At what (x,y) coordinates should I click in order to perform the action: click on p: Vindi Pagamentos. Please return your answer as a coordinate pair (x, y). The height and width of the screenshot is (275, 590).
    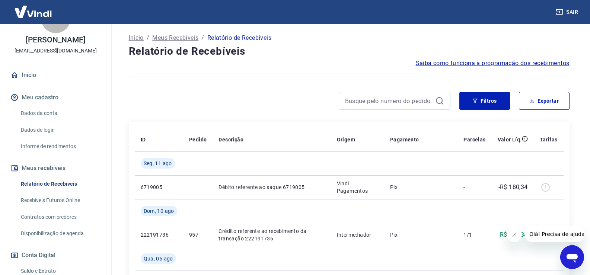
    Looking at the image, I should click on (358, 187).